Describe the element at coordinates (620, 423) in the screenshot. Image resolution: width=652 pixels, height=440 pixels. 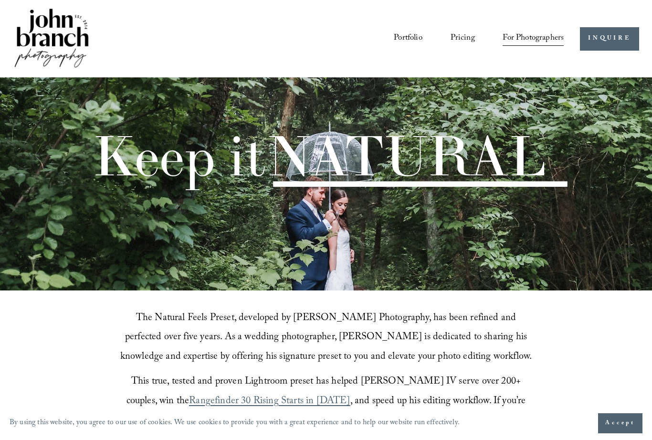
I see `button: Accept` at that location.